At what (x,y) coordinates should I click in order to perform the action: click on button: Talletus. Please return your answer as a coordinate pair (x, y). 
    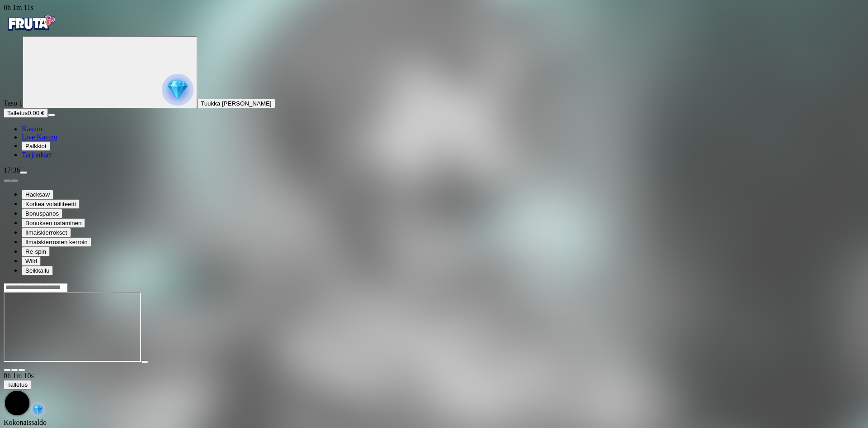
    Looking at the image, I should click on (17, 384).